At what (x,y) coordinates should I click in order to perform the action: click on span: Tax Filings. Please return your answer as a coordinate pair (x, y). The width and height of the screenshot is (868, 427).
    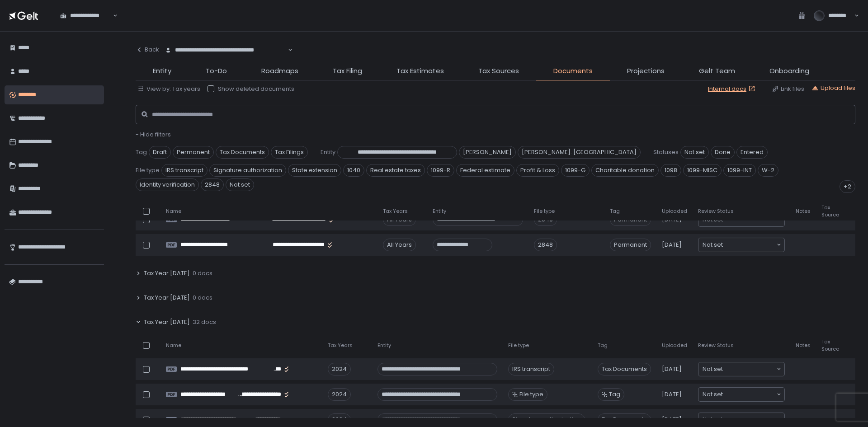
    Looking at the image, I should click on (289, 152).